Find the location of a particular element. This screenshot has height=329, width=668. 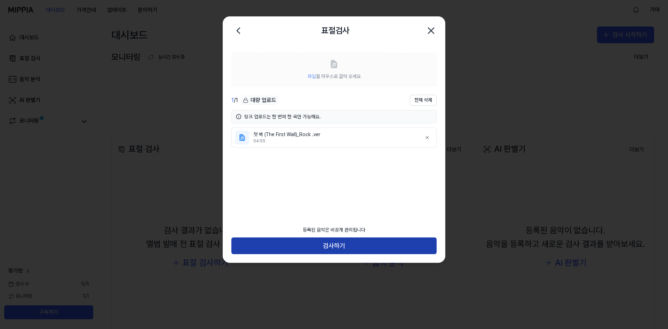

div: 대량 업로드 is located at coordinates (259, 100).